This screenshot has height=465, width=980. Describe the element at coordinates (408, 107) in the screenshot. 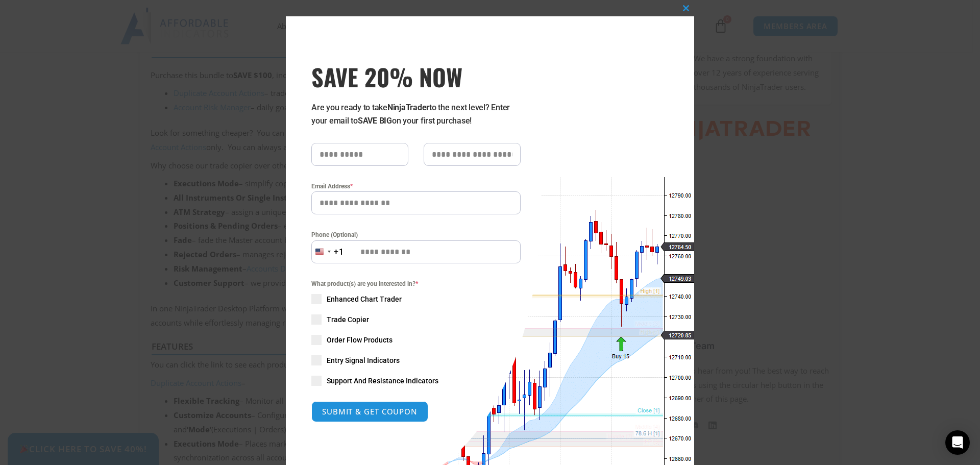

I see `strong: NinjaTrader` at that location.